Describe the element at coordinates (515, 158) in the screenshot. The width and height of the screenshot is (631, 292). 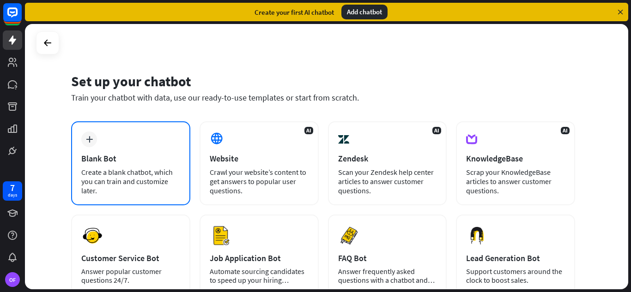
I see `div: KnowledgeBase` at that location.